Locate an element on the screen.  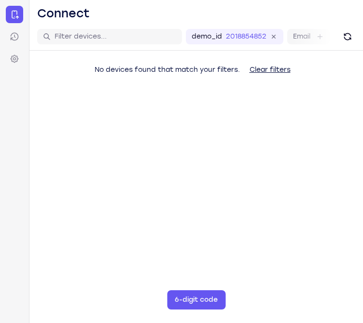
a: Sessions is located at coordinates (14, 37).